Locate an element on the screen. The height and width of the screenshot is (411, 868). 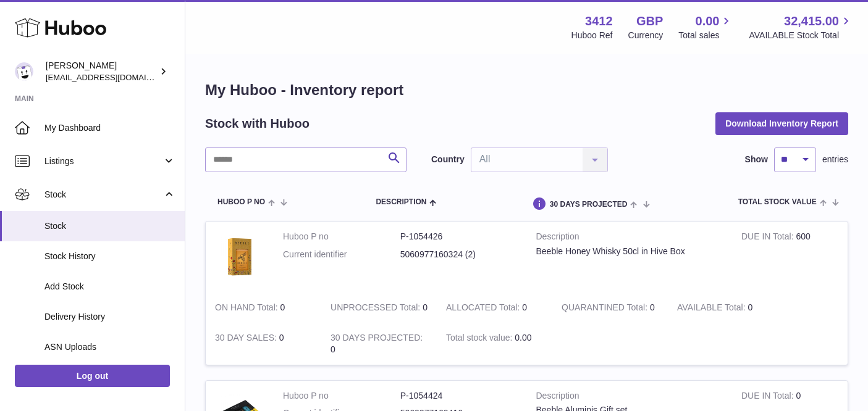
a: 32,415.00 AVAILABLE Stock Total is located at coordinates (800, 27).